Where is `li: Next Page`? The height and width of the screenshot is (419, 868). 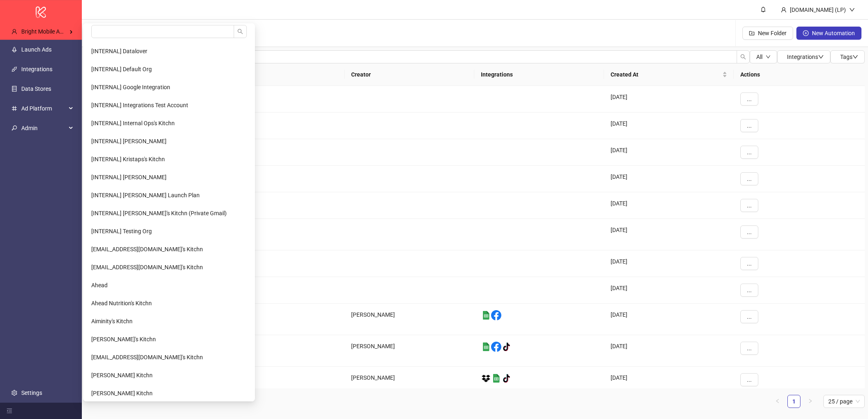
li: Next Page is located at coordinates (810, 402).